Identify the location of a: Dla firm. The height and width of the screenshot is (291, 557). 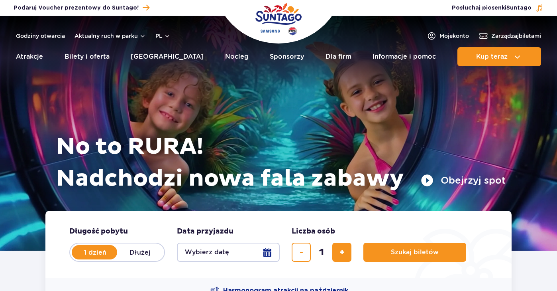
(339, 57).